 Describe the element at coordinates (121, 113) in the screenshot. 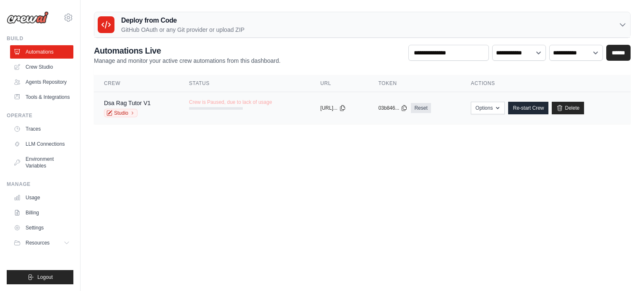

I see `a: Studio` at that location.